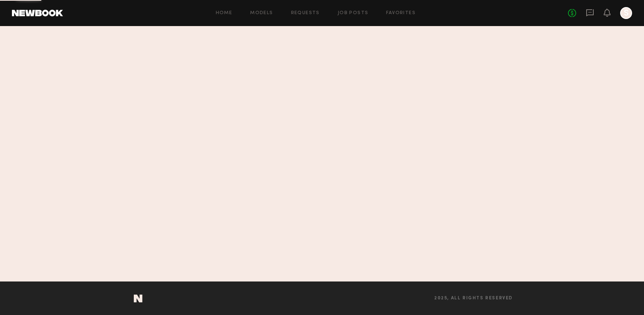 The height and width of the screenshot is (315, 644). What do you see at coordinates (473, 298) in the screenshot?
I see `span: 2025, all rights reserved` at bounding box center [473, 298].